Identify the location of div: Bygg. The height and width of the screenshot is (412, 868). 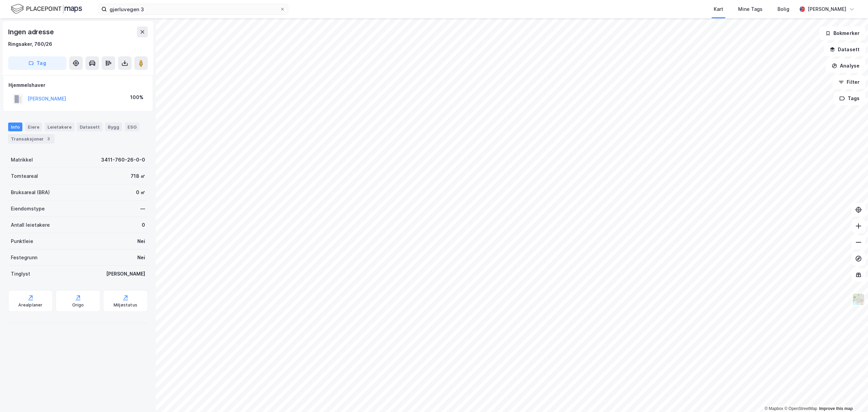
(114, 127).